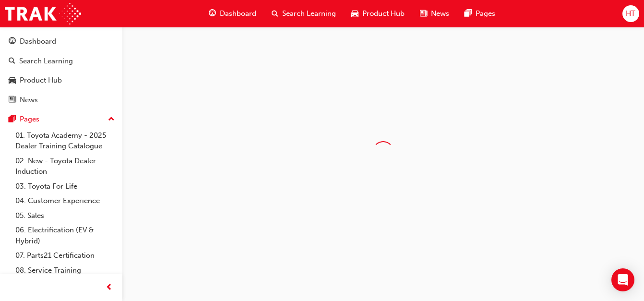 This screenshot has width=644, height=301. I want to click on a: news-iconNews, so click(434, 14).